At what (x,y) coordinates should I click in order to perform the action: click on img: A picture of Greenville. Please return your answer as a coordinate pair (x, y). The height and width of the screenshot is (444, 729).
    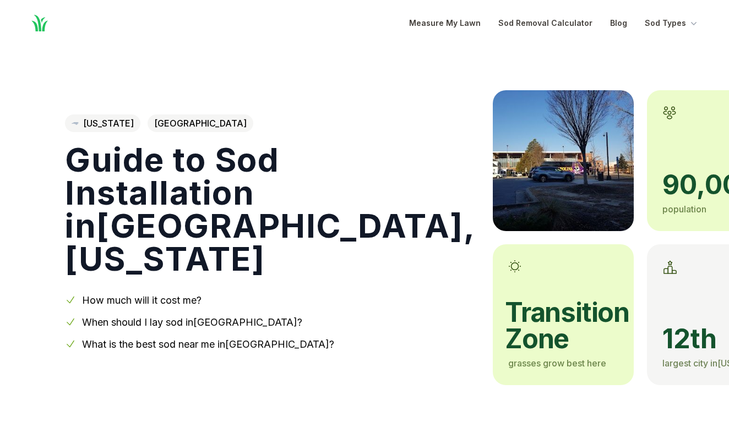
    Looking at the image, I should click on (563, 161).